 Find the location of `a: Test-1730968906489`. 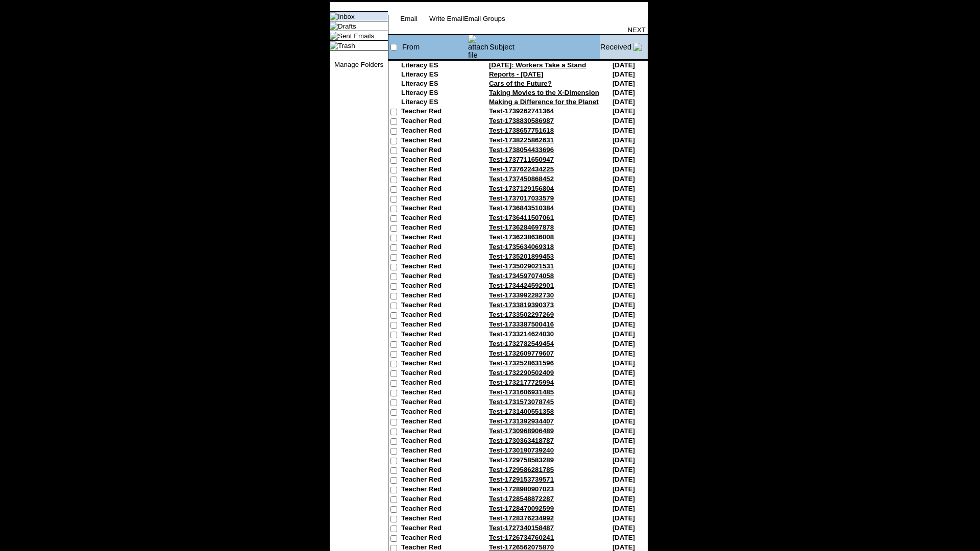

a: Test-1730968906489 is located at coordinates (521, 430).